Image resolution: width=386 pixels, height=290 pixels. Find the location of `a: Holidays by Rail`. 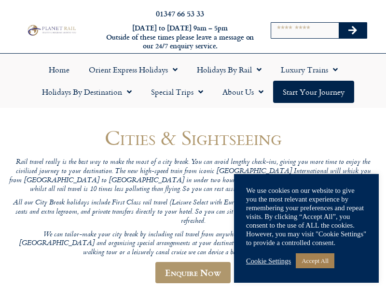

a: Holidays by Rail is located at coordinates (229, 70).